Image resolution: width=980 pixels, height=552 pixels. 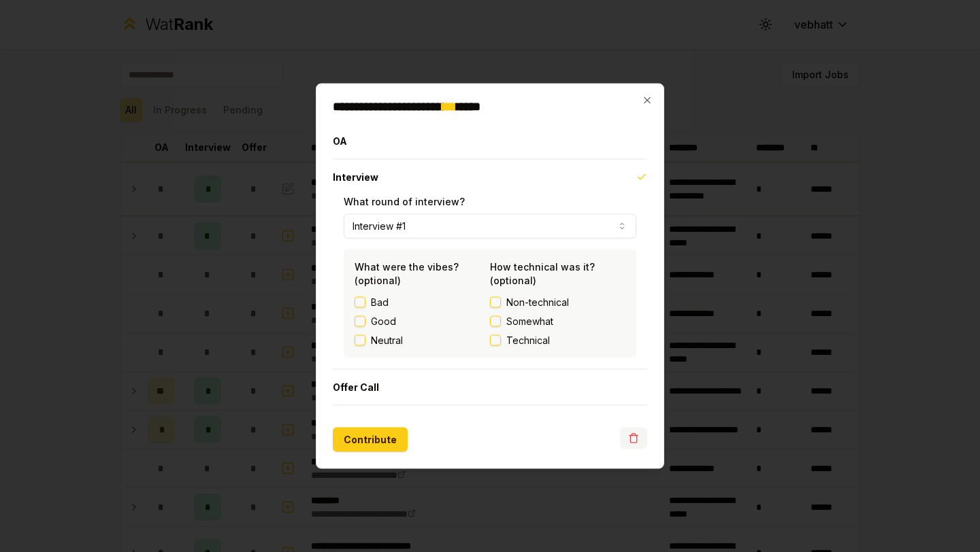 What do you see at coordinates (405, 201) in the screenshot?
I see `label: What round of interview?` at bounding box center [405, 201].